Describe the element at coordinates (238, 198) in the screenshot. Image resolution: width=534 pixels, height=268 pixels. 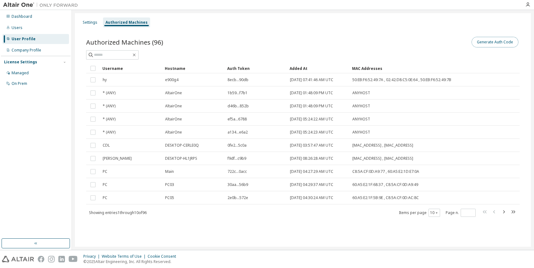
I see `span: 2e0b...572e` at that location.